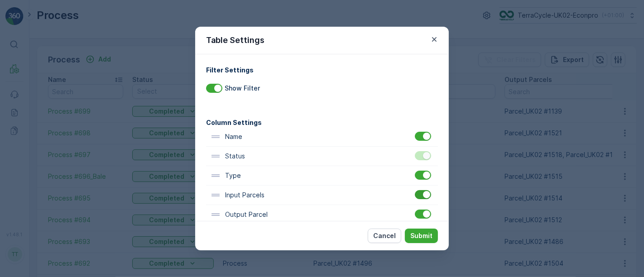 This screenshot has width=644, height=277. What do you see at coordinates (322, 137) in the screenshot?
I see `div: Name` at bounding box center [322, 137].